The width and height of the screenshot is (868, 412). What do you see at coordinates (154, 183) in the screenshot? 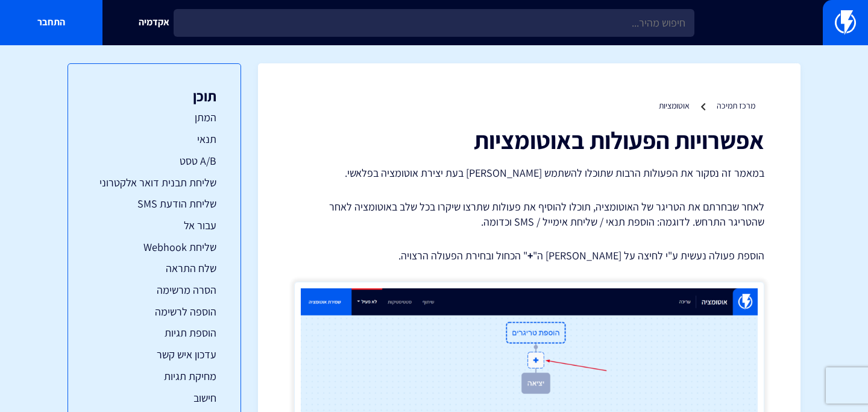
I see `a: שליחת תבנית דואר אלקטרוני` at bounding box center [154, 183].